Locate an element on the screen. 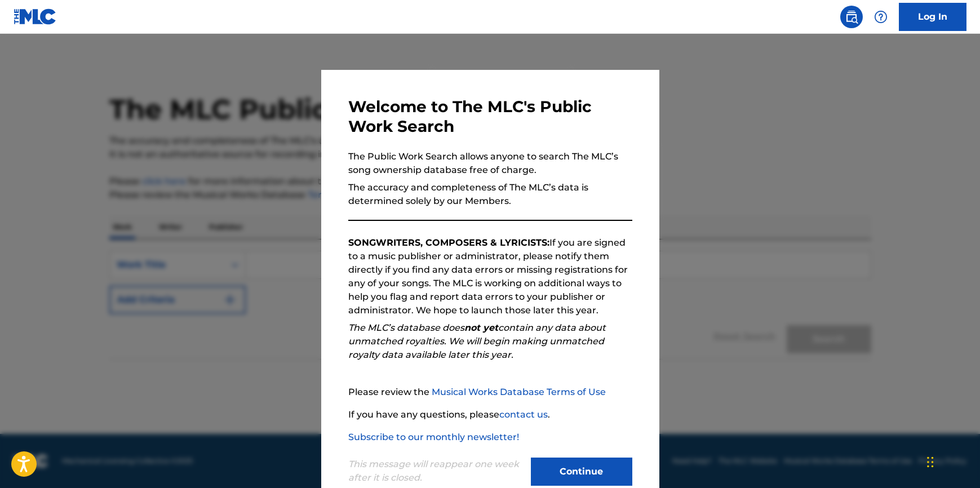 Image resolution: width=980 pixels, height=488 pixels. p: The Public Work Search allows anyone to search The MLC’s song ownership database free of charge. is located at coordinates (490, 164).